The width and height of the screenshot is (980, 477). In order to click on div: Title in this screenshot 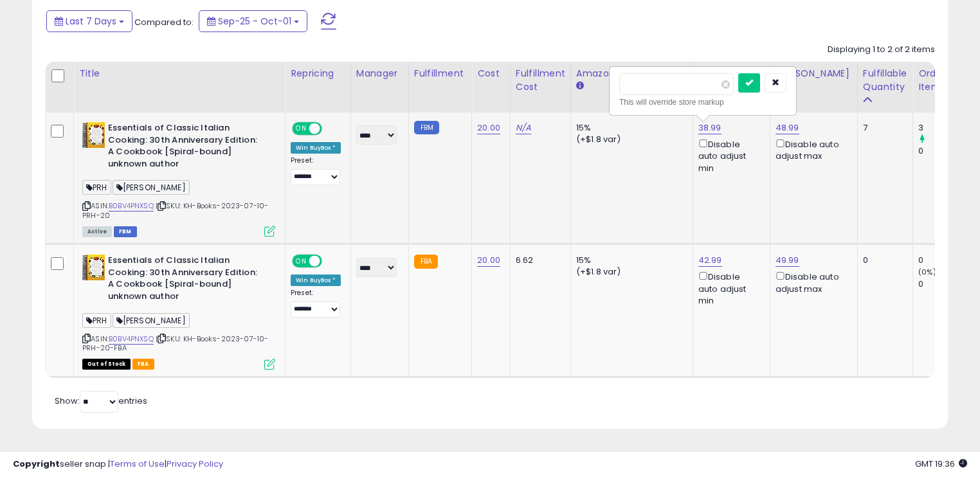, I will do `click(179, 73)`.